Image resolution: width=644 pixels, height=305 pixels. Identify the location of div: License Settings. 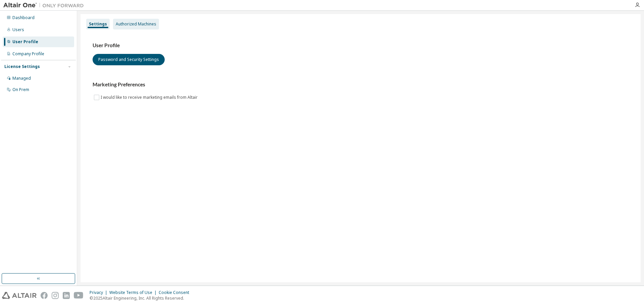
(22, 67).